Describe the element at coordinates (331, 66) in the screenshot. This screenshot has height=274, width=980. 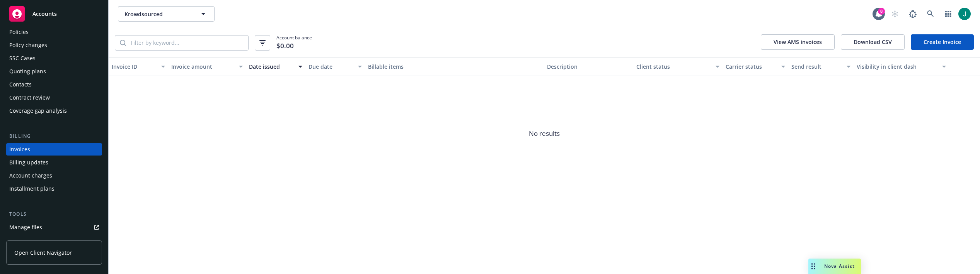
I see `div: Due date` at that location.